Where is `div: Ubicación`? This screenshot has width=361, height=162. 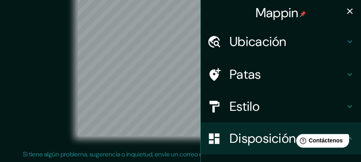 div: Ubicación is located at coordinates (281, 42).